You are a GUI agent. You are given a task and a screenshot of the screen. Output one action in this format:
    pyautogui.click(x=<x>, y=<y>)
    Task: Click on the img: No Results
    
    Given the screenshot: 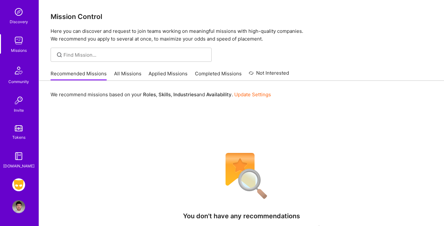 What is the action you would take?
    pyautogui.click(x=242, y=176)
    